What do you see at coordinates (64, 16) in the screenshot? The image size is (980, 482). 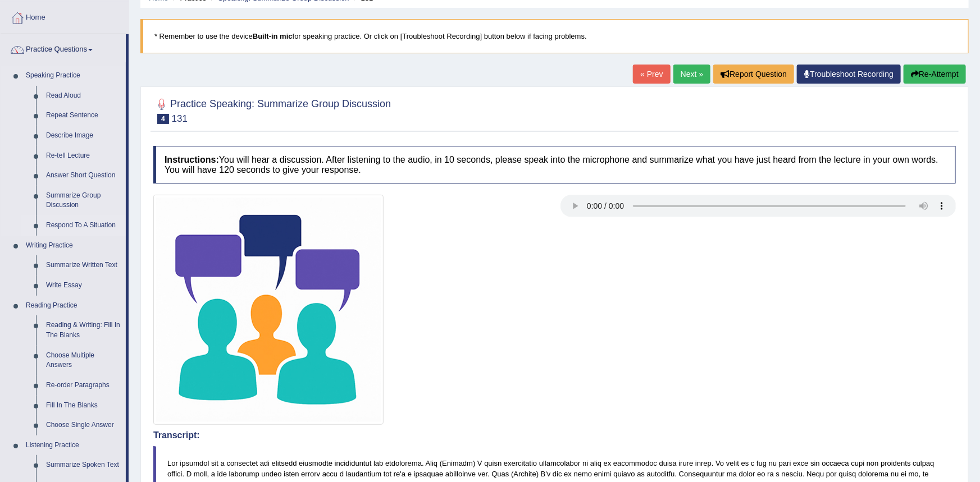 I see `a: Home` at bounding box center [64, 16].